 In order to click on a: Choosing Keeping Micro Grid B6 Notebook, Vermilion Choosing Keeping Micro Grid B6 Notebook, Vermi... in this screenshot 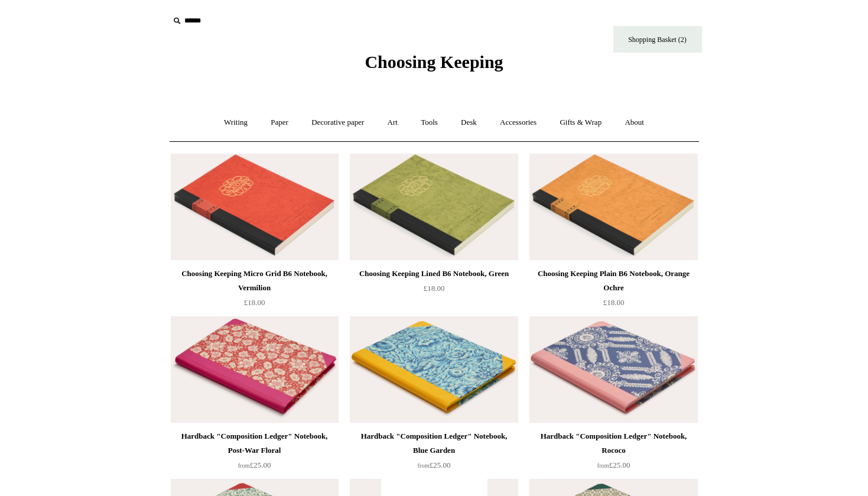, I will do `click(255, 207)`.